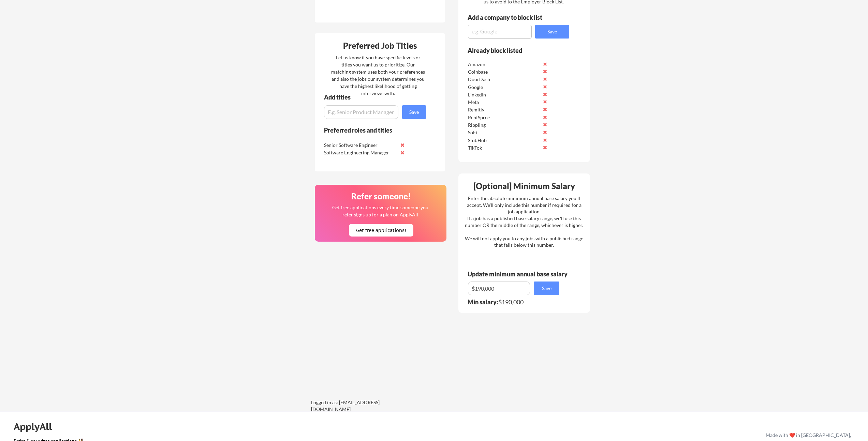 Image resolution: width=868 pixels, height=441 pixels. Describe the element at coordinates (504, 102) in the screenshot. I see `div: Meta` at that location.